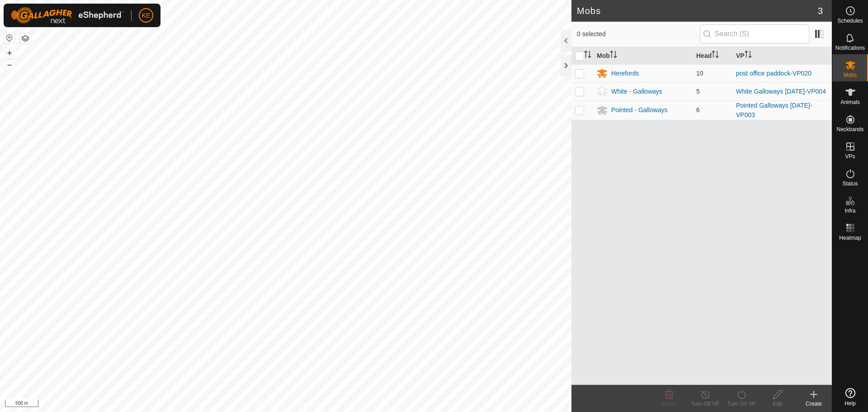 The width and height of the screenshot is (868, 412). What do you see at coordinates (669, 404) in the screenshot?
I see `span: Delete` at bounding box center [669, 404].